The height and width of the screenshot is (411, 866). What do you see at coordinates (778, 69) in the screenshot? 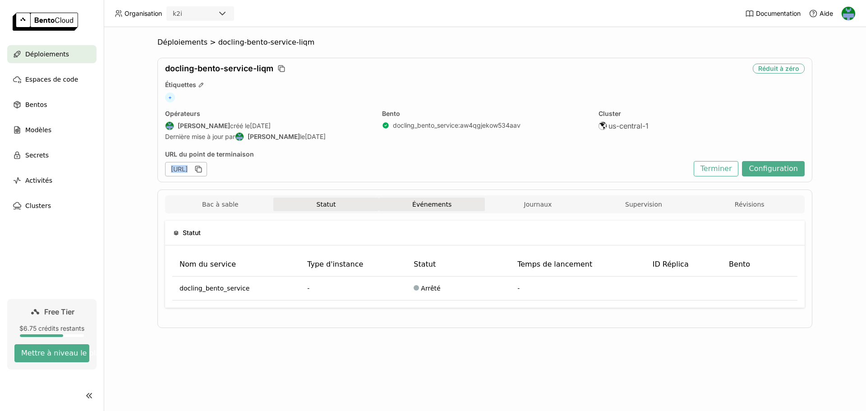
I see `div: Réduit à zéro` at bounding box center [778, 69].